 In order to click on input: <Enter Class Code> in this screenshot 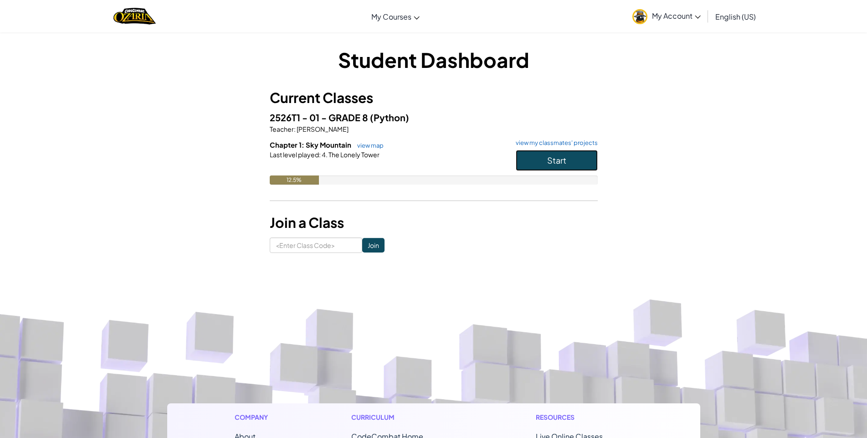, I will do `click(316, 245)`.